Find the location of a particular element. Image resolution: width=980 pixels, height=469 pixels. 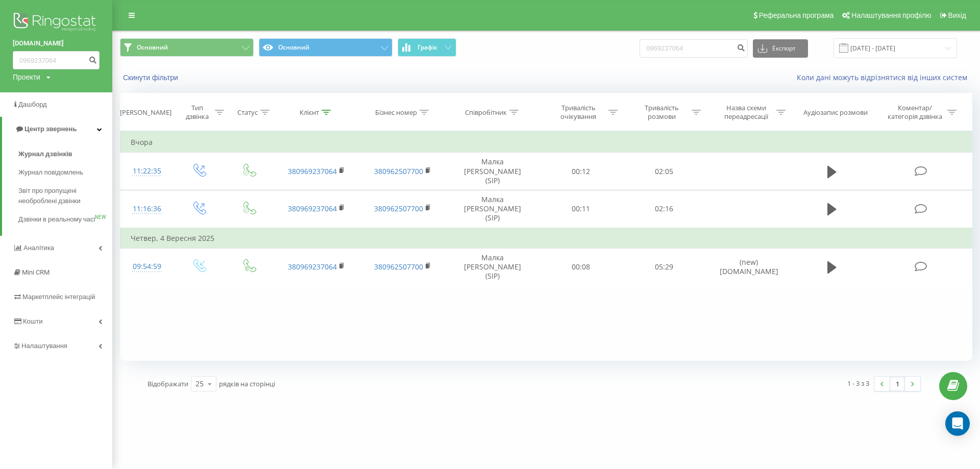

div: Open Intercom Messenger is located at coordinates (957, 424).